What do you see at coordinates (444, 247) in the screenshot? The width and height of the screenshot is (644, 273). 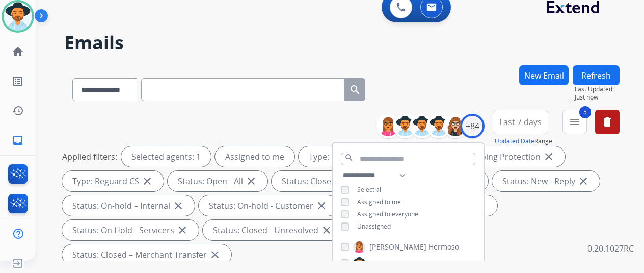 I see `span: Hermoso` at bounding box center [444, 247].